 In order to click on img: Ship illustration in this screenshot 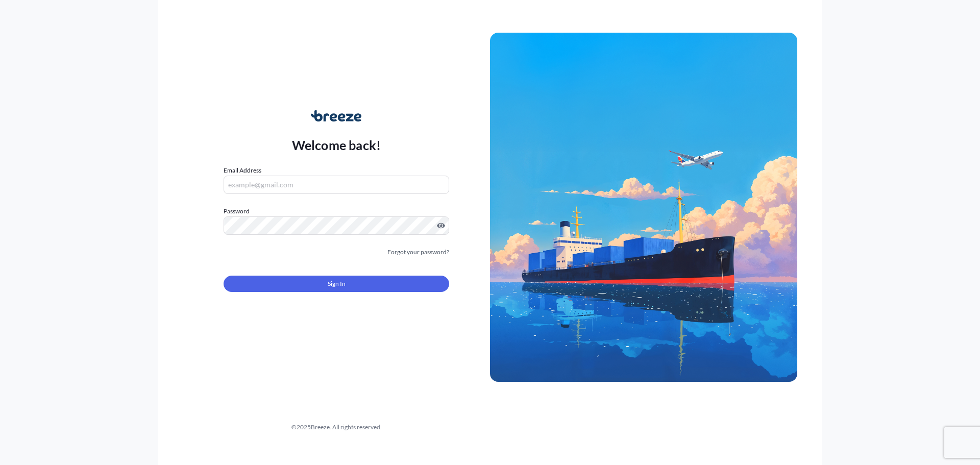, I will do `click(644, 208)`.